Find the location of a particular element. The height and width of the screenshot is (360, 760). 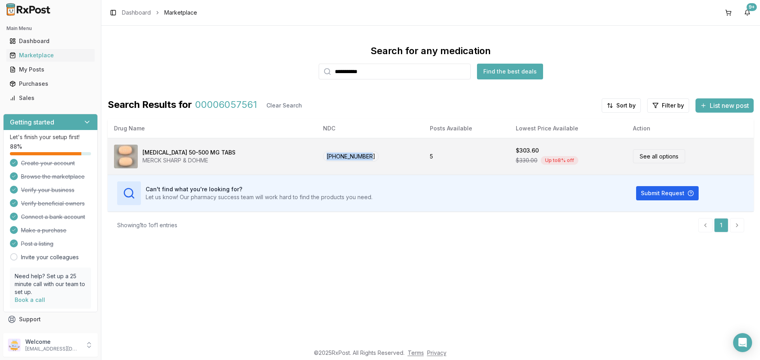

div: $303.60 is located at coordinates (527, 151).